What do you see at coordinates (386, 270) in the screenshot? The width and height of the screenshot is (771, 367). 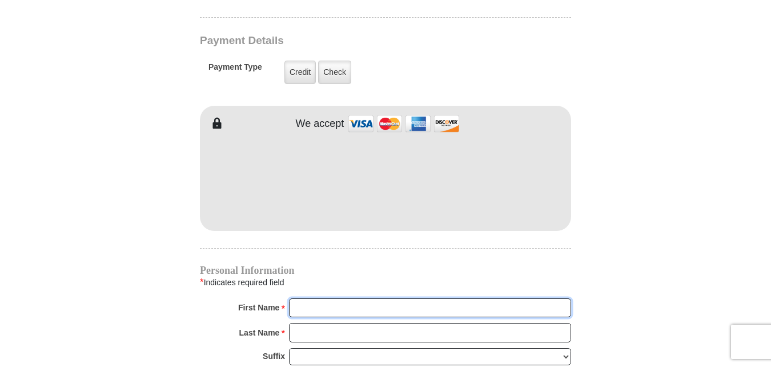 I see `h4: Personal Information` at bounding box center [386, 270].